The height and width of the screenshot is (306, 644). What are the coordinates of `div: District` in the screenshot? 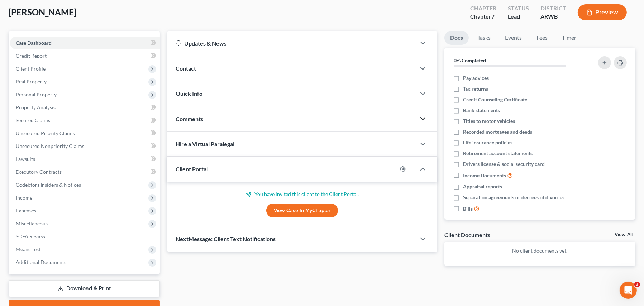 It's located at (553, 8).